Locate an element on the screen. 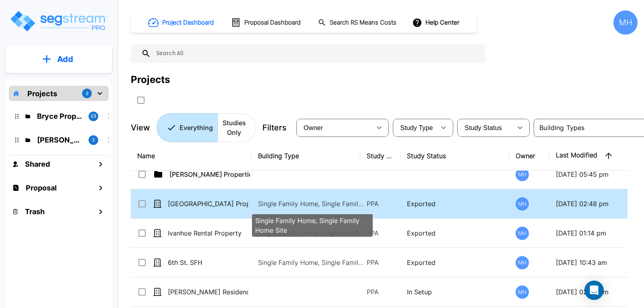 The image size is (644, 308). button: Everything is located at coordinates (187, 128).